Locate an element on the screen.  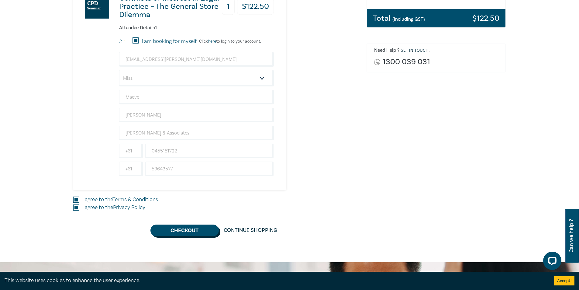
input: Last Name* is located at coordinates (196, 115).